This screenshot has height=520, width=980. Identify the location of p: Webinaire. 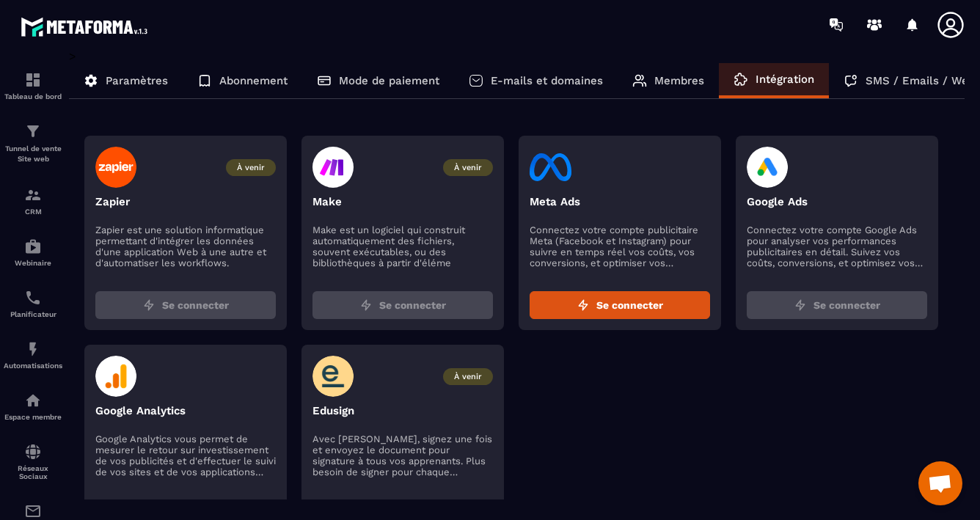
(33, 262).